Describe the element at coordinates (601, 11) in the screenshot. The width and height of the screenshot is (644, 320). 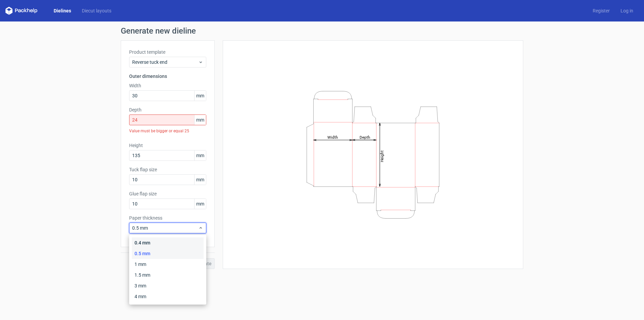
I see `a: Register` at that location.